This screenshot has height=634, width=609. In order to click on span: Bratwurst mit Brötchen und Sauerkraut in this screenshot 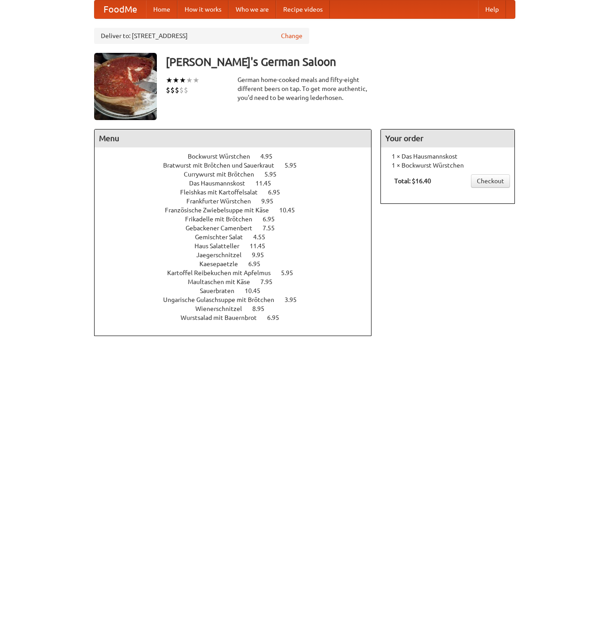, I will do `click(223, 165)`.